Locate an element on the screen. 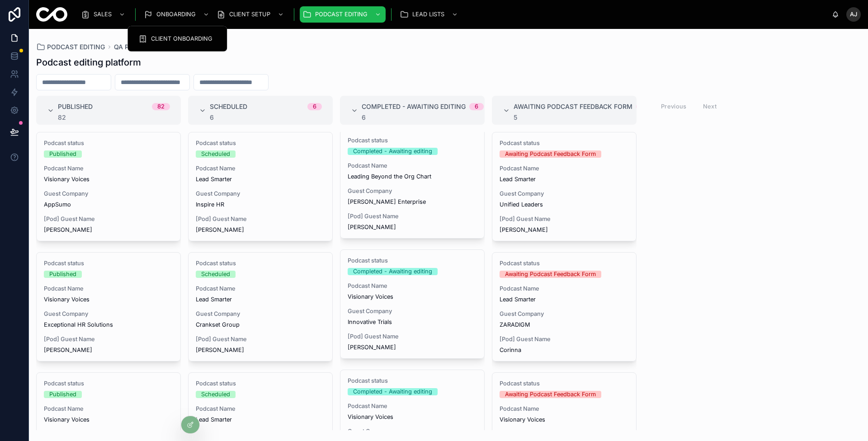 The height and width of the screenshot is (441, 868). span: ONBOARDING is located at coordinates (176, 14).